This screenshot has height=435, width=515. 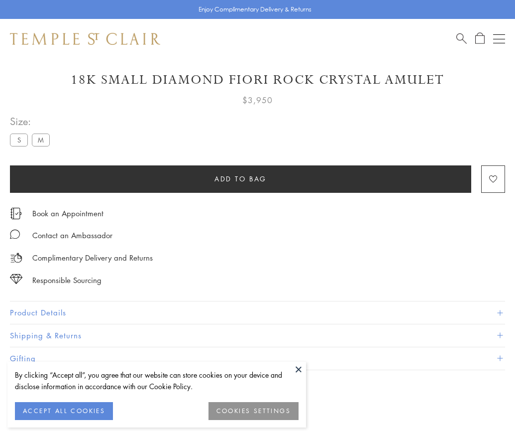 I want to click on a: Open Shopping Bag, so click(x=480, y=38).